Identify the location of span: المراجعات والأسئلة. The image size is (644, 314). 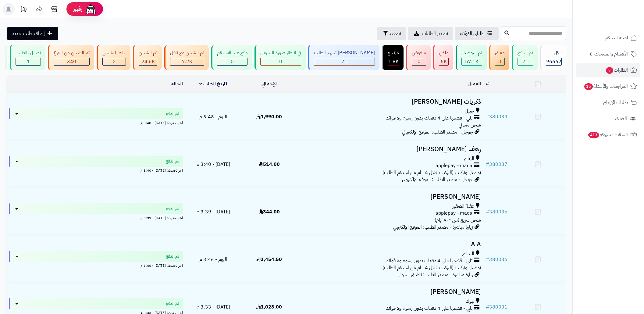
(605, 86).